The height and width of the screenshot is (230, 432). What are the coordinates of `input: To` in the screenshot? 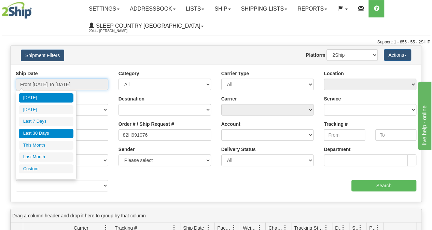 It's located at (396, 135).